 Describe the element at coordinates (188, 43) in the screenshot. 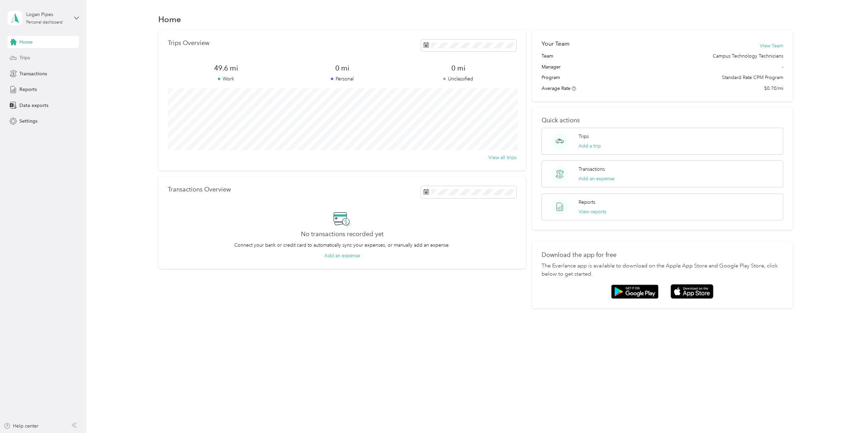

I see `p: Trips Overview` at that location.